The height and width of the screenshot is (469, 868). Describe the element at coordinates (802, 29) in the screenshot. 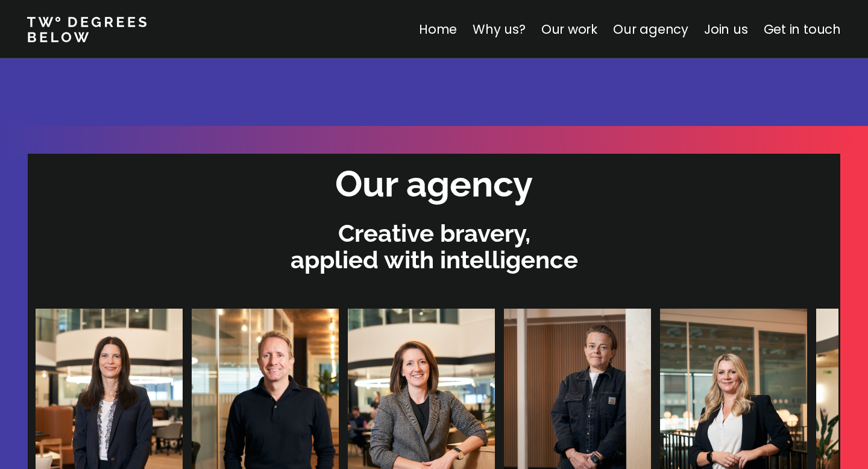

I see `a: Get in touch` at that location.